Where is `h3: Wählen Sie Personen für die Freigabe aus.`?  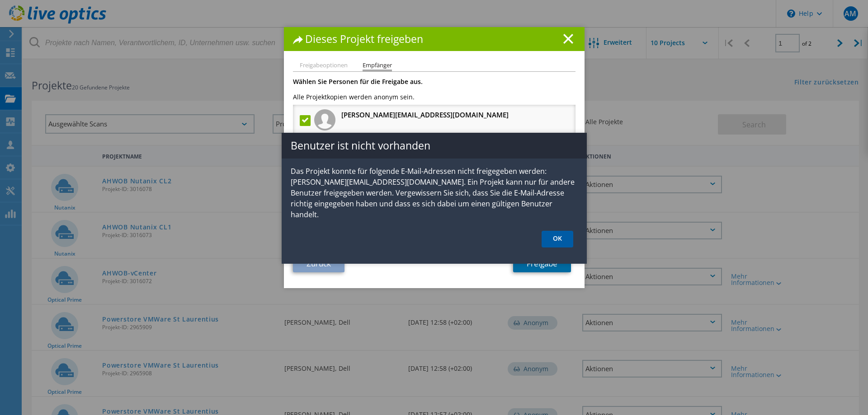
h3: Wählen Sie Personen für die Freigabe aus. is located at coordinates (434, 82).